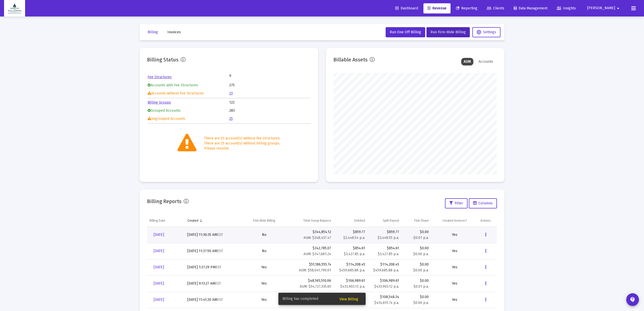  I want to click on td: Column Total Group Balance, so click(311, 220).